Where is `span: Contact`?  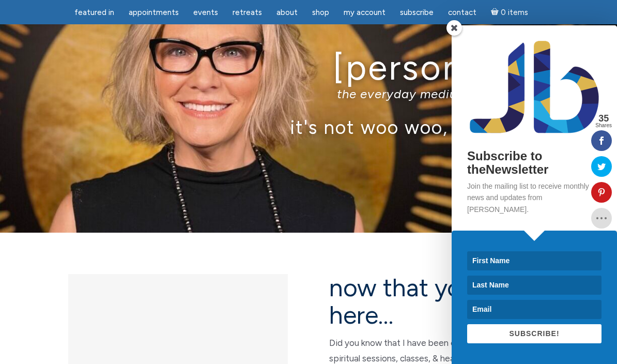 span: Contact is located at coordinates (462, 13).